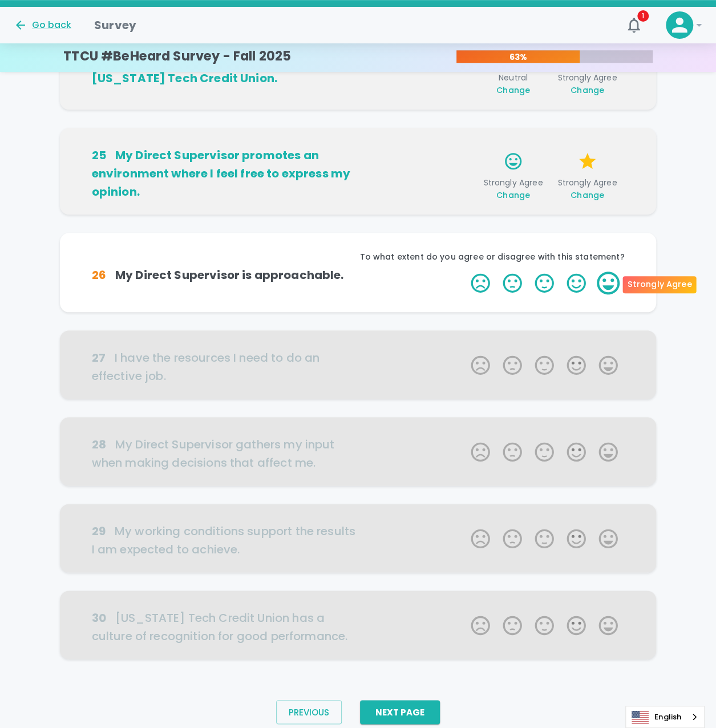 The width and height of the screenshot is (716, 728). I want to click on button: Next Page, so click(400, 712).